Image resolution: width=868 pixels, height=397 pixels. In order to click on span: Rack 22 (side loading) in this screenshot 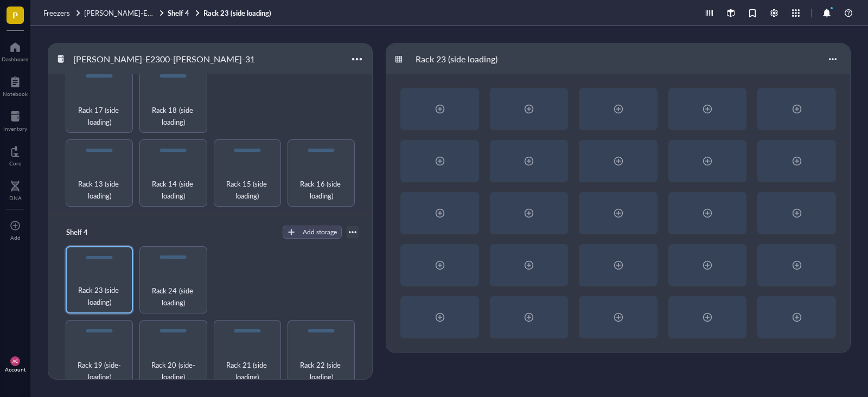, I will do `click(321, 371)`.